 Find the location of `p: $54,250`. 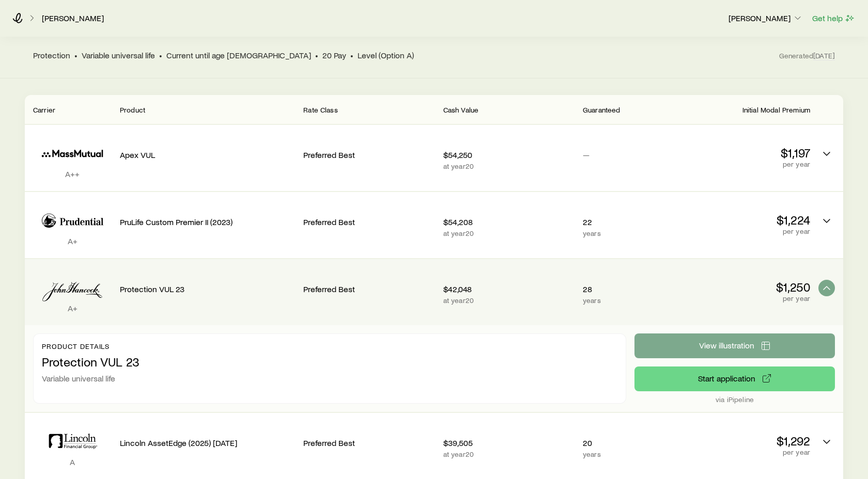

p: $54,250 is located at coordinates (508, 155).